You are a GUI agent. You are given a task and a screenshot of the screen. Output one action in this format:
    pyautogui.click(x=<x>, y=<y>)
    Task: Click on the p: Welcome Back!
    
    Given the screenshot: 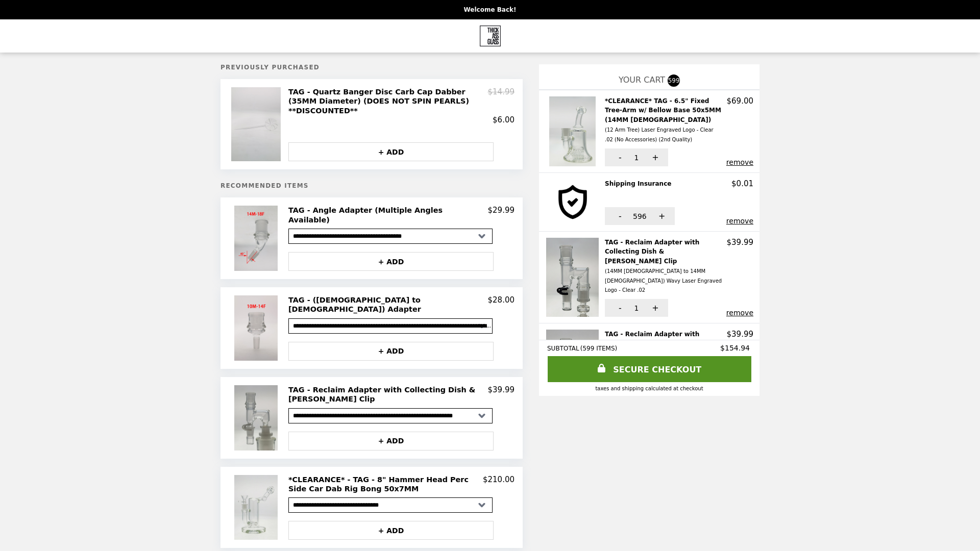 What is the action you would take?
    pyautogui.click(x=490, y=10)
    